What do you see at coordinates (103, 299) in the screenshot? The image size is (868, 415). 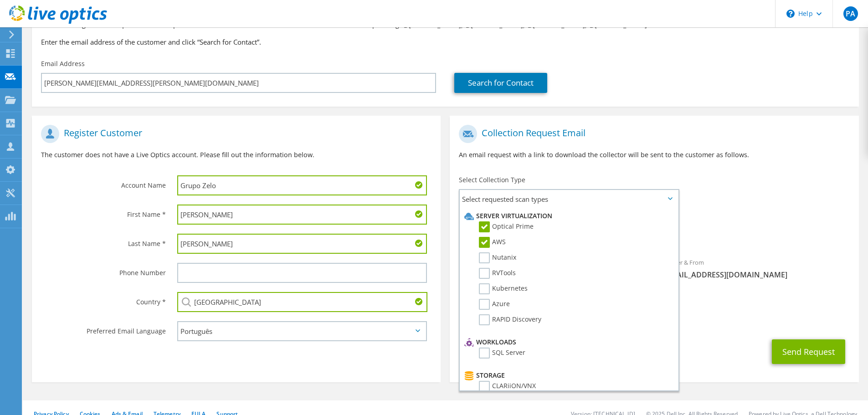 I see `label: Country *` at bounding box center [103, 299].